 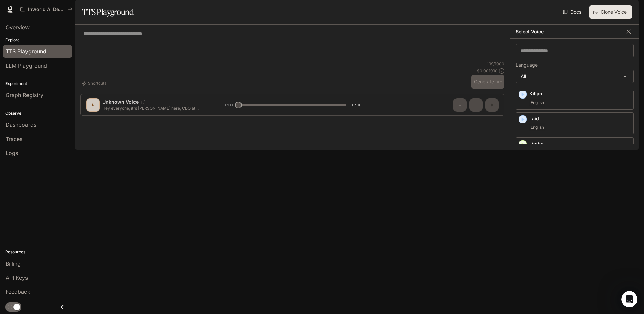 I want to click on button: All workspaces, so click(x=46, y=9).